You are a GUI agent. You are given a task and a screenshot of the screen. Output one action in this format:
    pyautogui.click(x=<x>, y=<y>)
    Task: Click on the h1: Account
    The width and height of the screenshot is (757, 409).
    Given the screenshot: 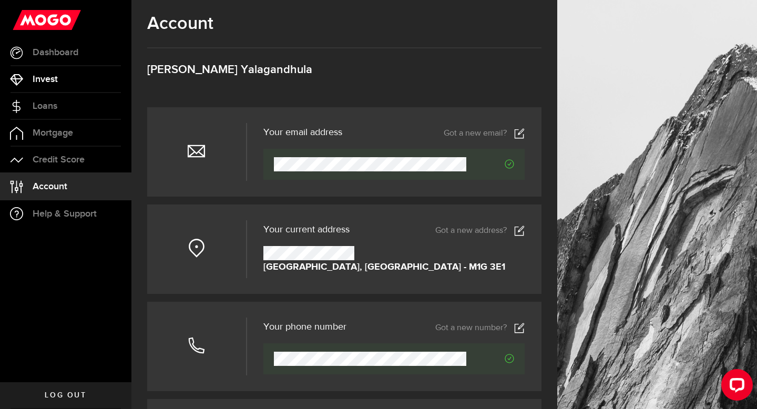 What is the action you would take?
    pyautogui.click(x=344, y=24)
    